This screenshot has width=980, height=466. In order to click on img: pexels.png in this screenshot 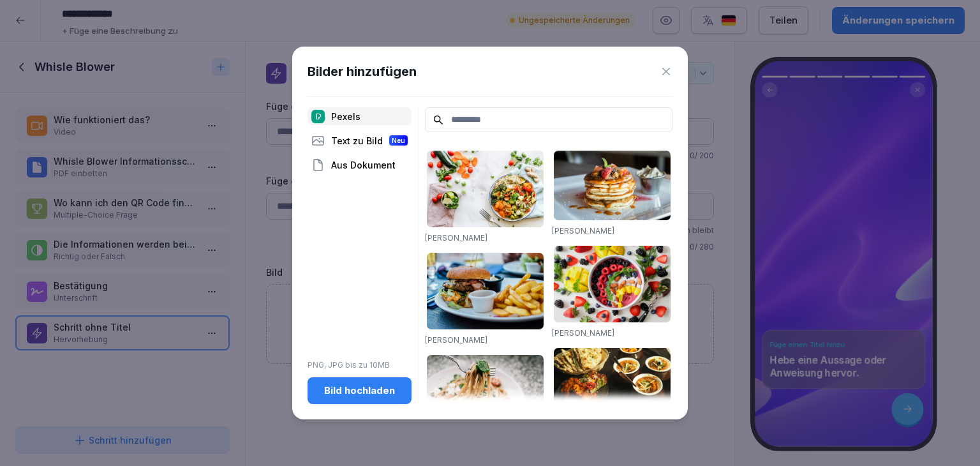, I will do `click(318, 116)`.